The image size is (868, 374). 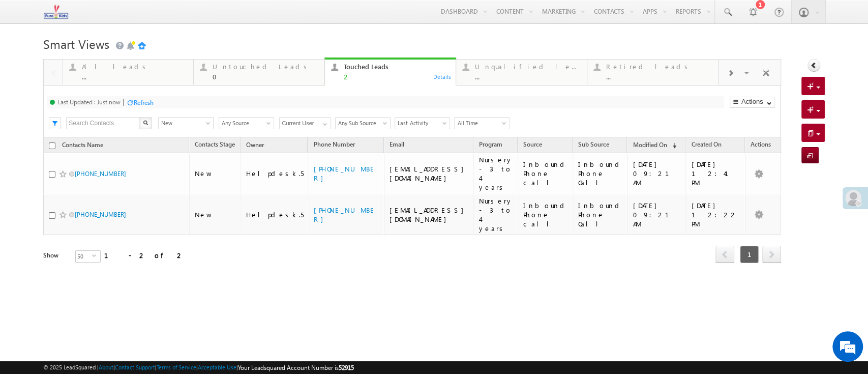 I want to click on a: All leads..., so click(x=128, y=72).